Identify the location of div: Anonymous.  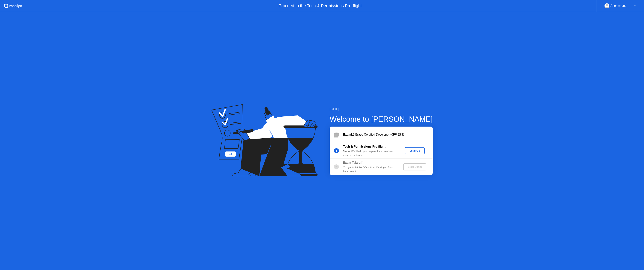
(618, 6).